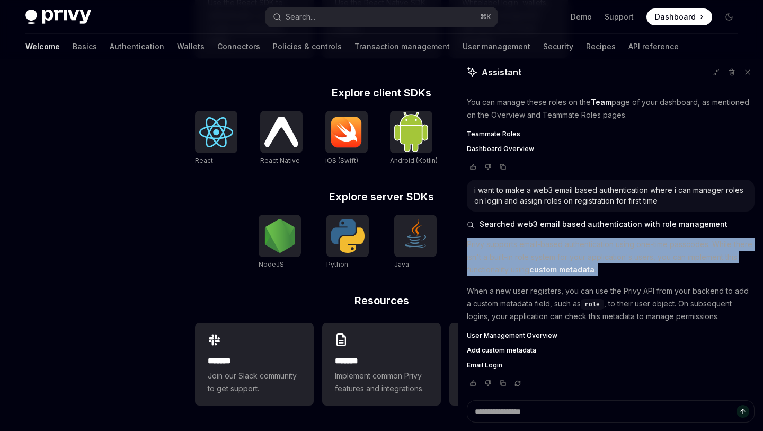 The image size is (763, 431). I want to click on h2: Explore client SDKs, so click(382, 93).